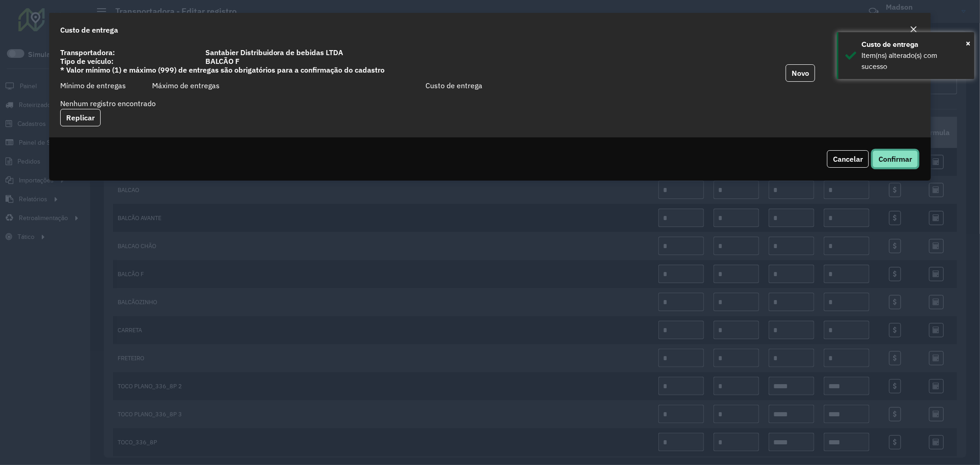 This screenshot has height=465, width=980. Describe the element at coordinates (914, 45) in the screenshot. I see `div: Custo de entrega` at that location.